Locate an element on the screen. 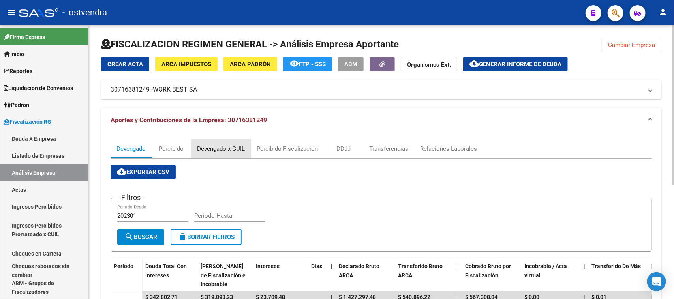 This screenshot has height=299, width=674. datatable-header-cell: Transferido De Más is located at coordinates (618, 276).